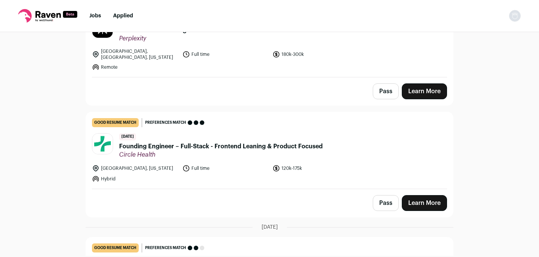 This screenshot has width=539, height=257. What do you see at coordinates (103, 144) in the screenshot?
I see `img: 10603784-40efcf07ee7293fd4c48508727e15336-medium_jpg.jpg` at bounding box center [103, 144].